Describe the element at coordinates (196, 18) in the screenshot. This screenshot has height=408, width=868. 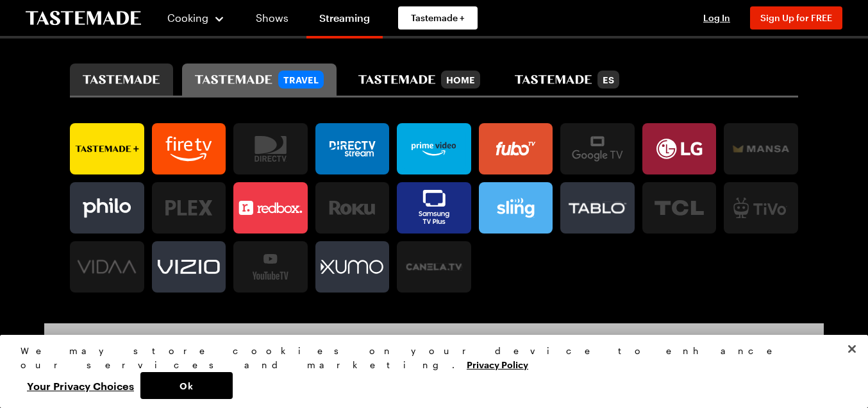
I see `button: Cooking` at that location.